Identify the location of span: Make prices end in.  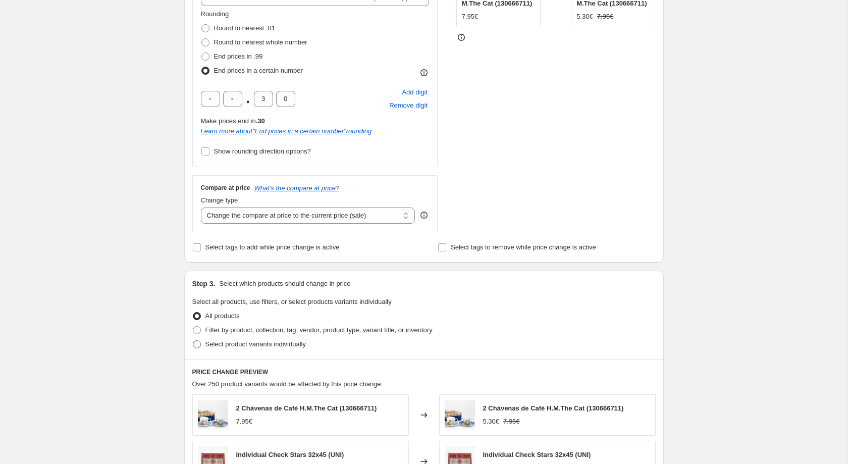
(233, 121).